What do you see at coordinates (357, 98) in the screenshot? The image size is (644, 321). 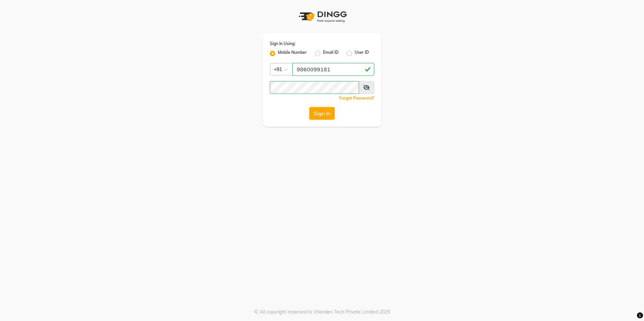 I see `a: Forgot Password?` at bounding box center [357, 98].